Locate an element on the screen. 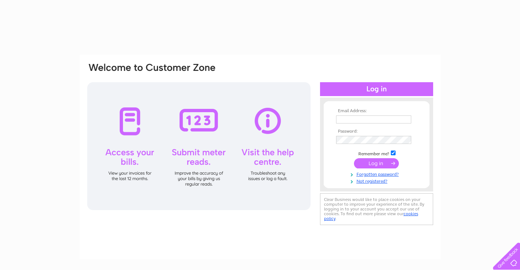  div: Clear Business would like to place cookies on your computer to improve your experience of the sit... is located at coordinates (377, 209).